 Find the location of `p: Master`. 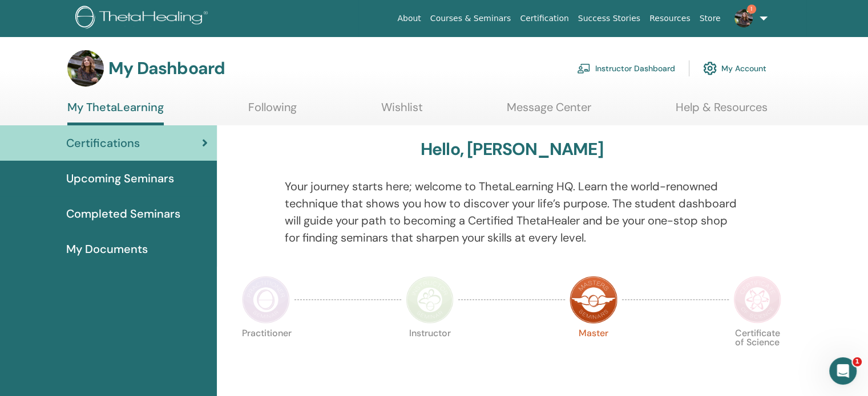

p: Master is located at coordinates (593, 353).